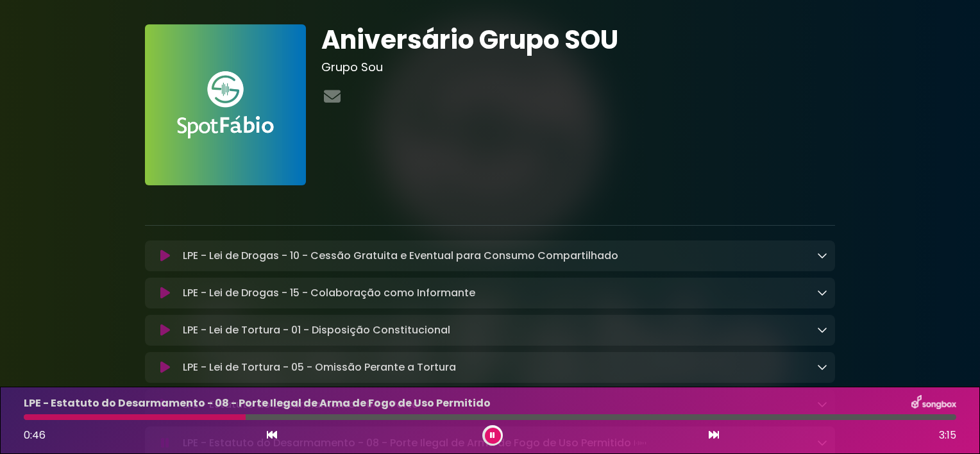 This screenshot has height=454, width=980. What do you see at coordinates (225, 105) in the screenshot?
I see `img: FAnVhLgaRSStWruMDZa6` at bounding box center [225, 105].